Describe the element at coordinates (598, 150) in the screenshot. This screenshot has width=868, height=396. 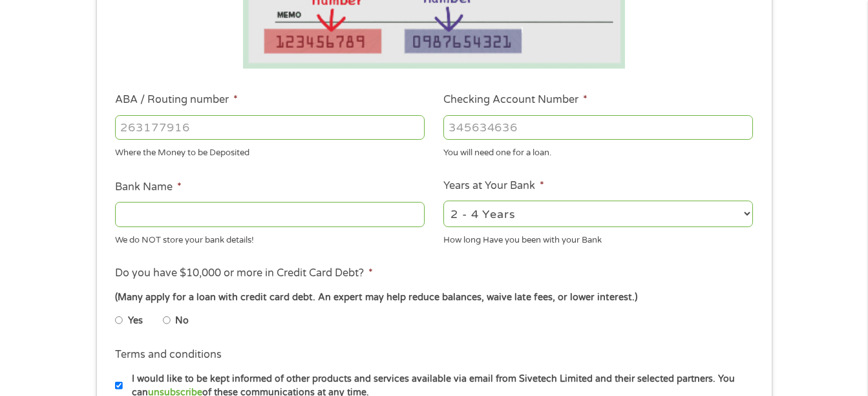
I see `div: You will need one for a loan.` at that location.